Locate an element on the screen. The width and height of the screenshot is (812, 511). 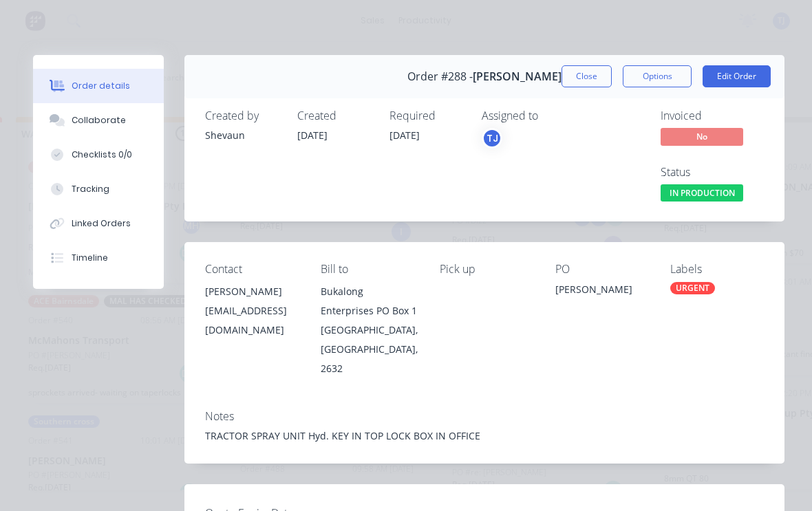
div: TRACTOR SPRAY UNIT Hyd. KEY IN TOP LOCK BOX IN OFFICE is located at coordinates (484, 435).